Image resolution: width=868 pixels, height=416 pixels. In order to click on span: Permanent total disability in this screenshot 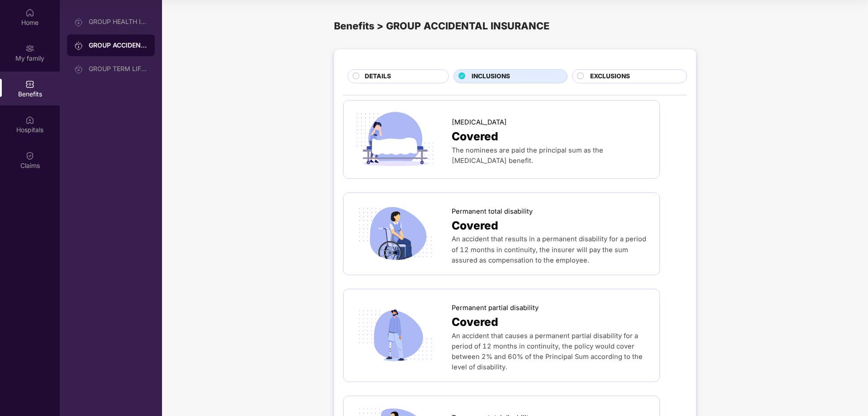, I will do `click(492, 212)`.